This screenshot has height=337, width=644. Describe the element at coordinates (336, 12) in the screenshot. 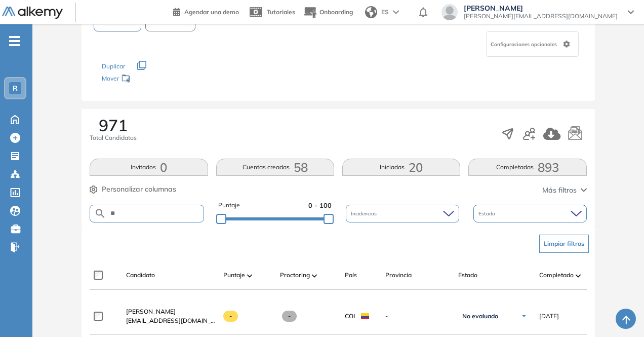

I see `span: Onboarding` at that location.